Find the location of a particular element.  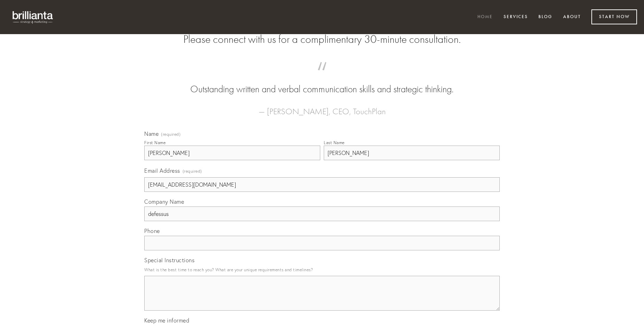

div: First Name is located at coordinates (155, 142).